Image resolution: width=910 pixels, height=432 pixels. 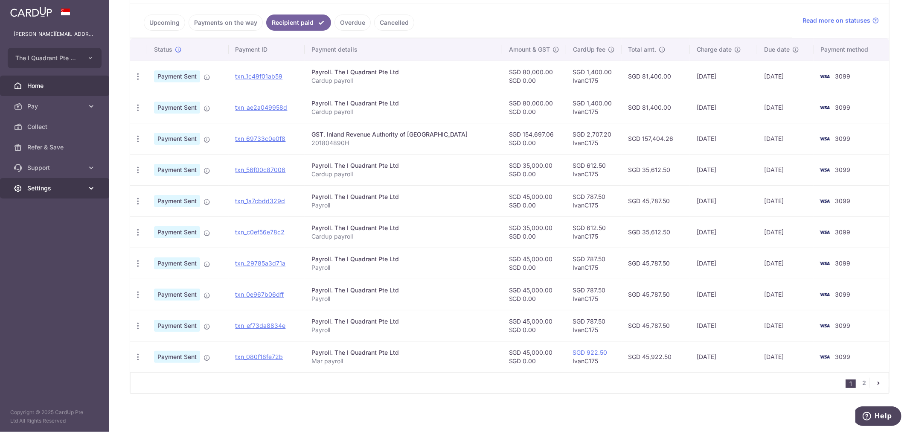 What do you see at coordinates (656, 138) in the screenshot?
I see `td: SGD 157,404.26` at bounding box center [656, 138].